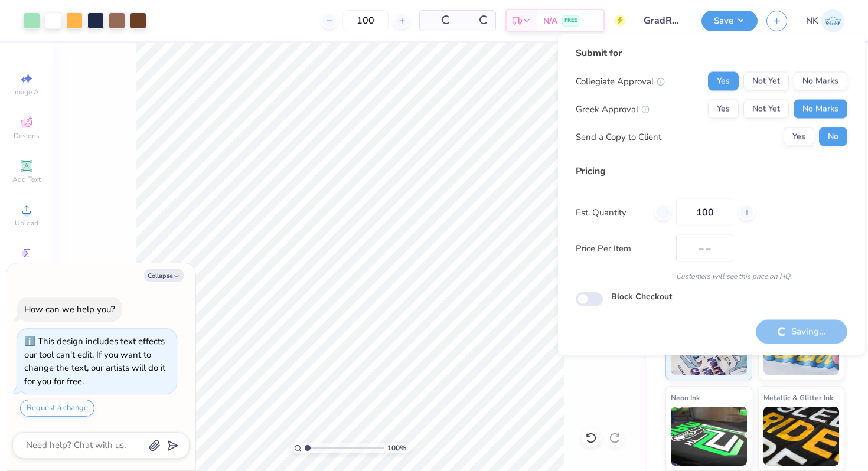  I want to click on div: Customers will see this price on HQ., so click(712, 276).